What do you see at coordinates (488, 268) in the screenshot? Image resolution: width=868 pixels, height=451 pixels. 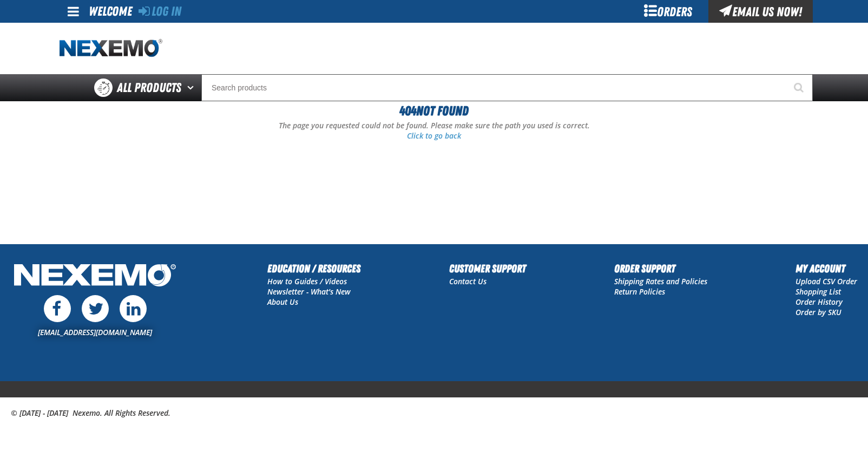 I see `h2: Customer Support` at bounding box center [488, 268].